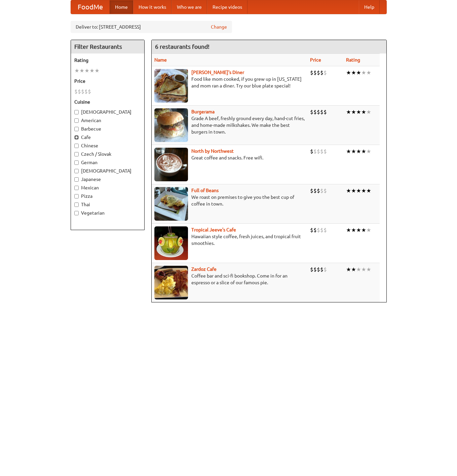 The height and width of the screenshot is (476, 457). Describe the element at coordinates (108, 129) in the screenshot. I see `label: Barbecue` at that location.